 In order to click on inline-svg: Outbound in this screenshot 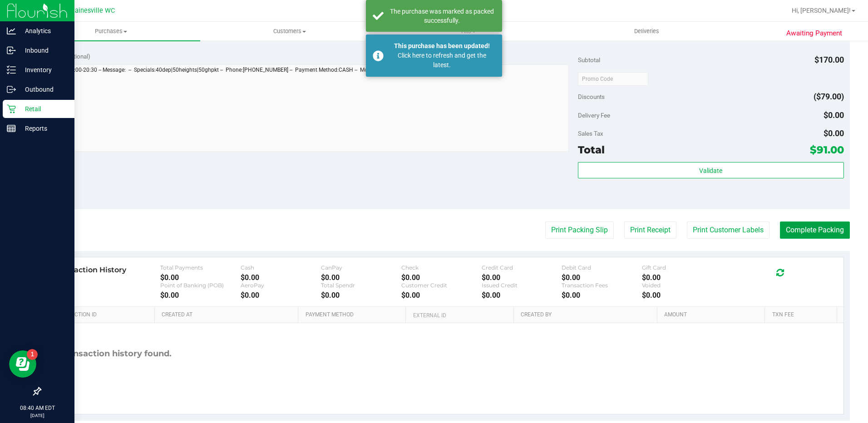, I will do `click(11, 90)`.